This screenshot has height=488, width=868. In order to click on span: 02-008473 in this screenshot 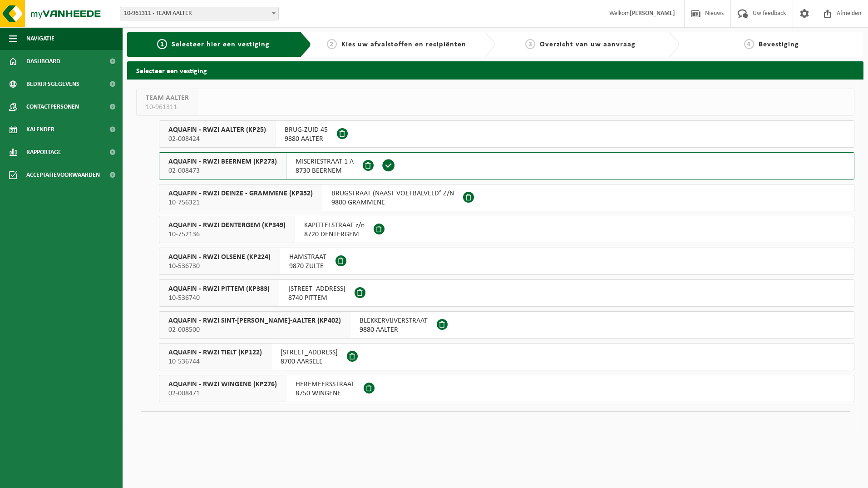, I will do `click(222, 171)`.